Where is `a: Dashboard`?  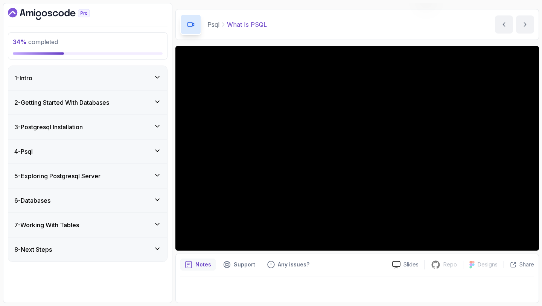
a: Dashboard is located at coordinates (58, 14).